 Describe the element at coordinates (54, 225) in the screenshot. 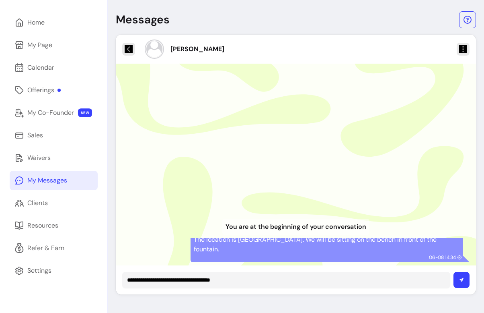

I see `a: Resources` at that location.